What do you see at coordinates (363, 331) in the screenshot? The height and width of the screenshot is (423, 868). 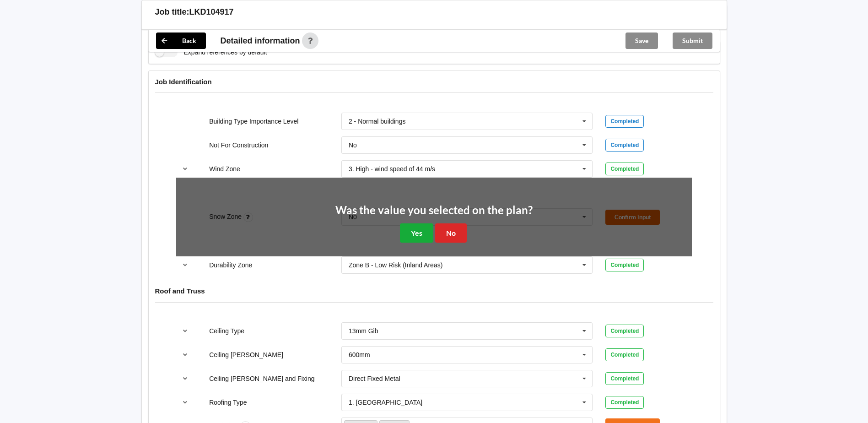 I see `div: 13mm Gib` at bounding box center [363, 331].